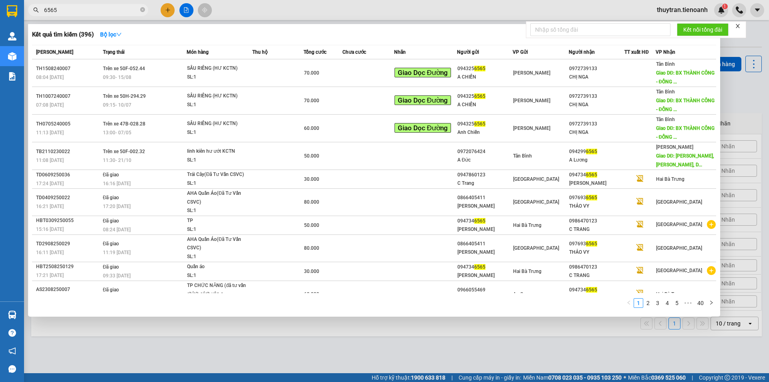 This screenshot has width=769, height=382. Describe the element at coordinates (311, 73) in the screenshot. I see `span: 70.000` at that location.